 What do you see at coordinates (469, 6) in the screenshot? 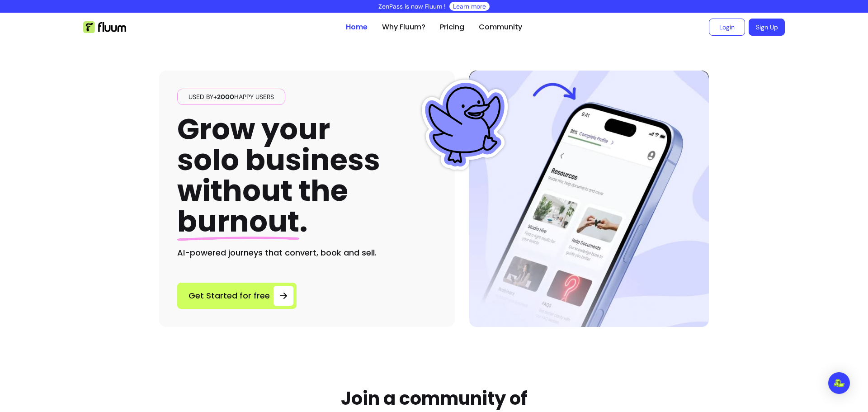
I see `a: Learn more` at bounding box center [469, 6].